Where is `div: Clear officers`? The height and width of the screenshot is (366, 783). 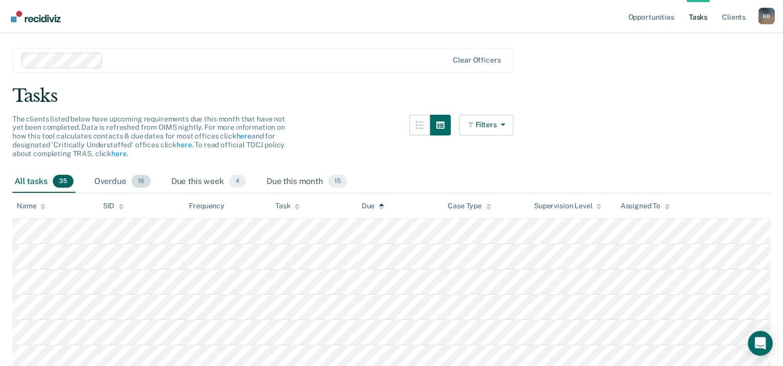
div: Clear officers is located at coordinates (477, 60).